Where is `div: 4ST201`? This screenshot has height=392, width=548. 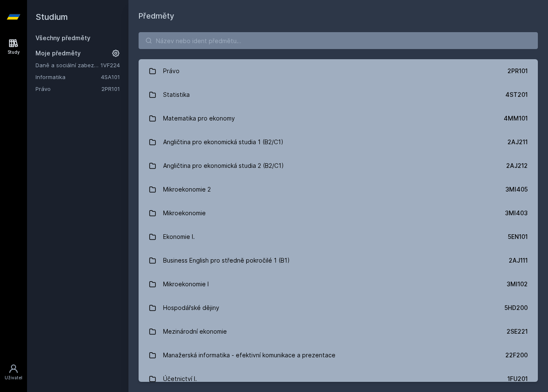
div: 4ST201 is located at coordinates (517, 95).